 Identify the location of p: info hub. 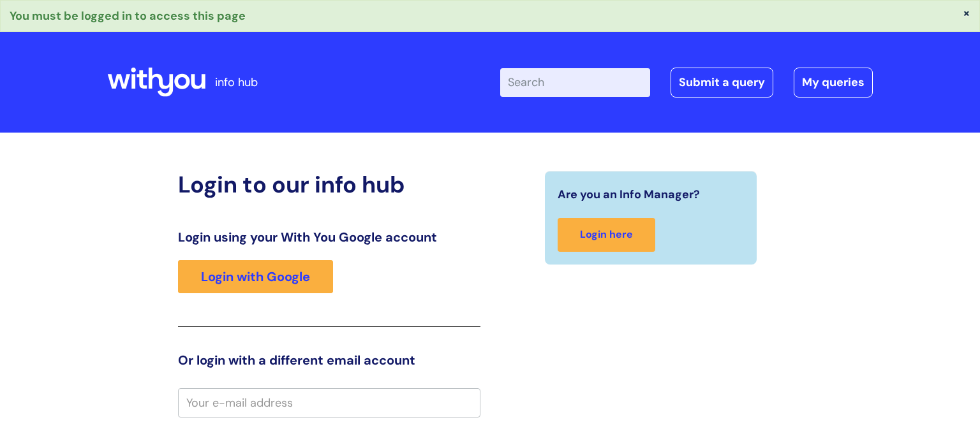
(236, 82).